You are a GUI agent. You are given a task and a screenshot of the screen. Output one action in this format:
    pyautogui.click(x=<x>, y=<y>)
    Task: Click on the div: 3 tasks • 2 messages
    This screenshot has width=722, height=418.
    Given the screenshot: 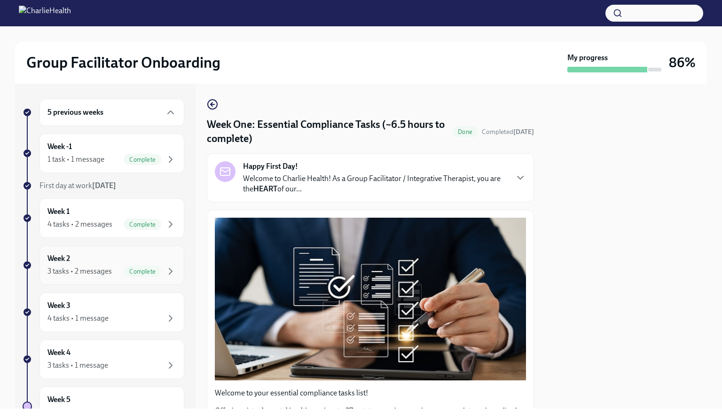 What is the action you would take?
    pyautogui.click(x=79, y=271)
    